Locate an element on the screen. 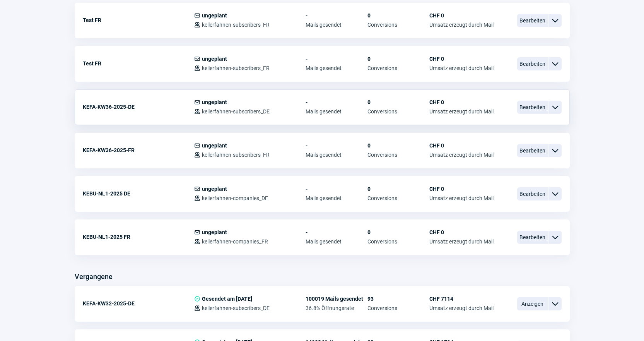 This screenshot has height=341, width=644. span: CHF 7114 is located at coordinates (462, 299).